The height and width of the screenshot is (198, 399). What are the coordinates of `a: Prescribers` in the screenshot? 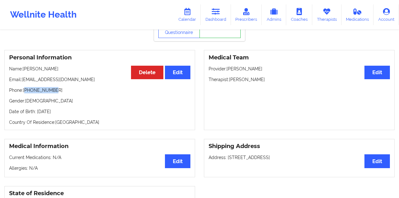 It's located at (246, 15).